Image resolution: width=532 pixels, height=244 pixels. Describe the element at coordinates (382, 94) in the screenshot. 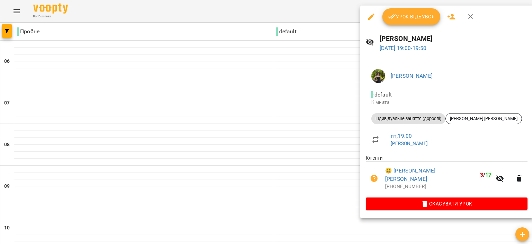

I see `span: - default` at that location.